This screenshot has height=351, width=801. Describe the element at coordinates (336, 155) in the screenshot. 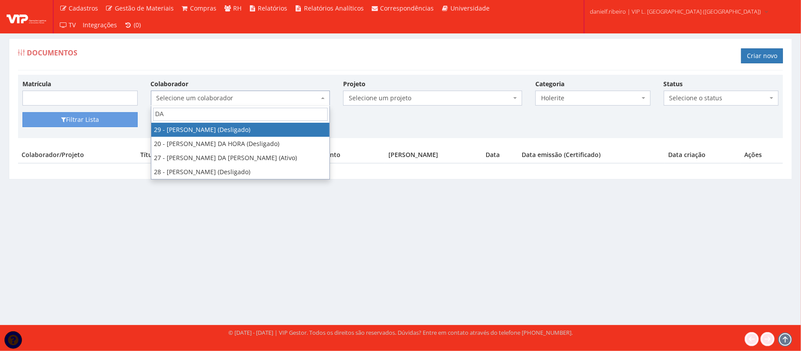

I see `th: Data vencimento` at that location.